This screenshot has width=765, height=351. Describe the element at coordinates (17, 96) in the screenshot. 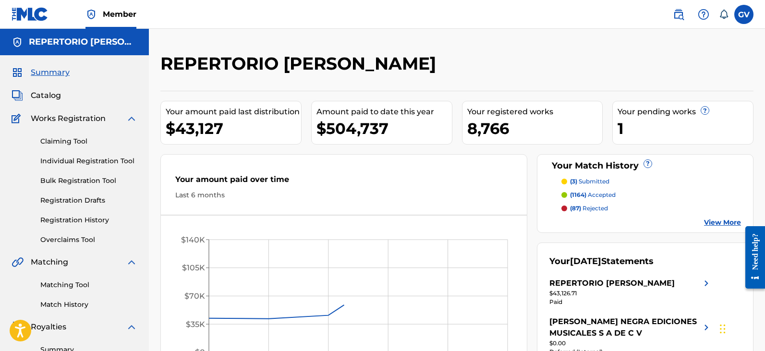

I see `img: Catalog` at that location.